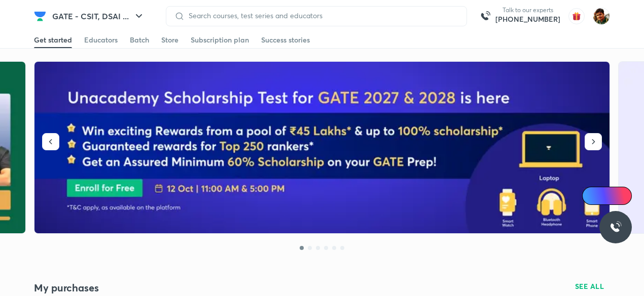 This screenshot has height=296, width=644. Describe the element at coordinates (53, 40) in the screenshot. I see `div: Get started` at that location.